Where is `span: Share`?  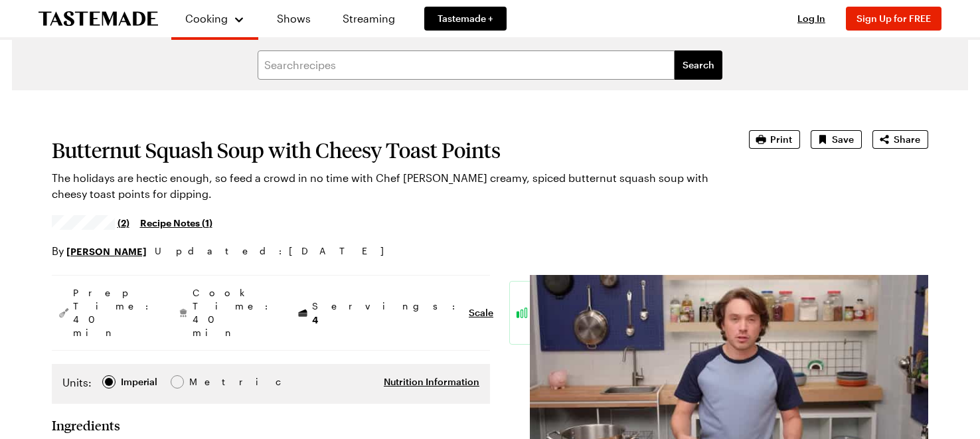
span: Share is located at coordinates (907, 139).